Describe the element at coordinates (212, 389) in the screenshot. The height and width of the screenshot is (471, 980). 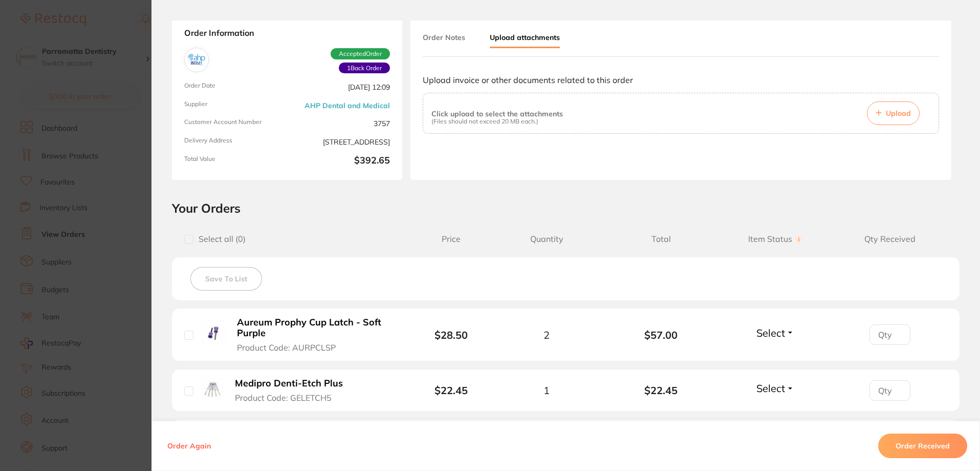
I see `img: Medipro Denti-Etch Plus` at that location.